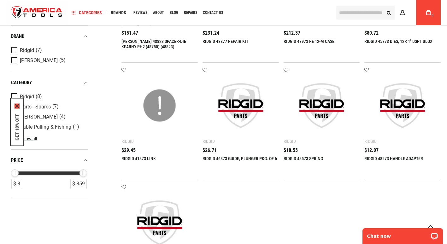 The width and height of the screenshot is (447, 244). What do you see at coordinates (322, 106) in the screenshot?
I see `img: RIDGID 48573 SPRING` at bounding box center [322, 106].